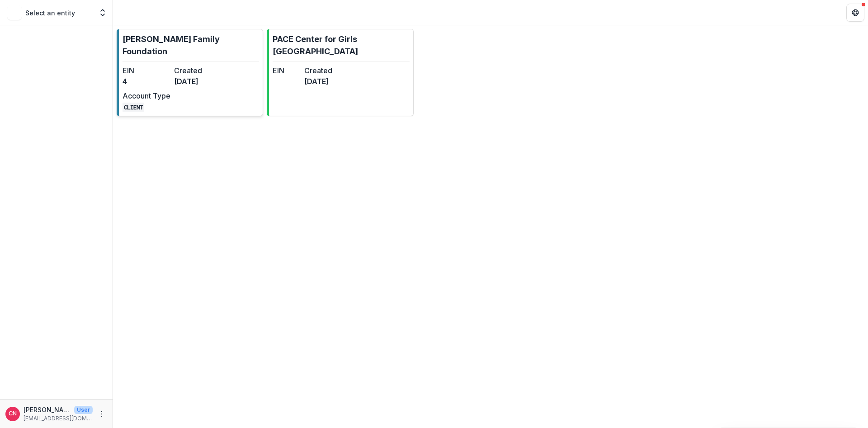 Image resolution: width=868 pixels, height=428 pixels. Describe the element at coordinates (101, 414) in the screenshot. I see `button: More` at that location.